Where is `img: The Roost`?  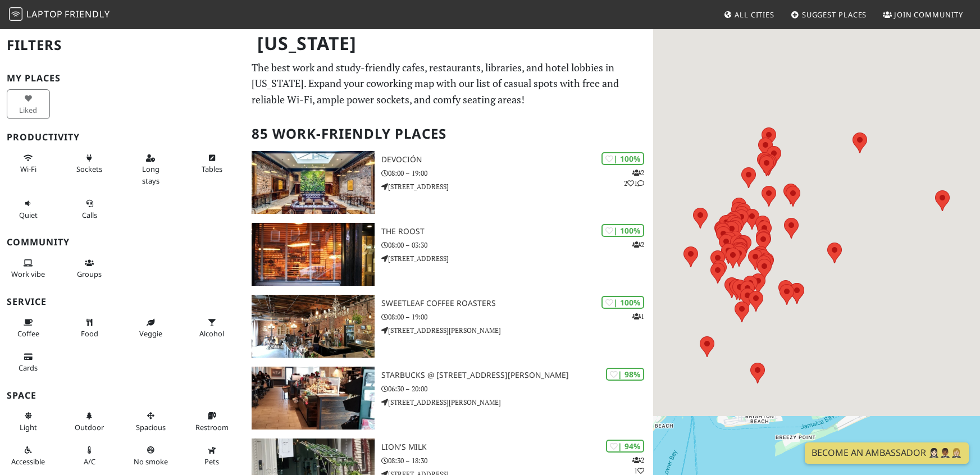 img: The Roost is located at coordinates (313, 254).